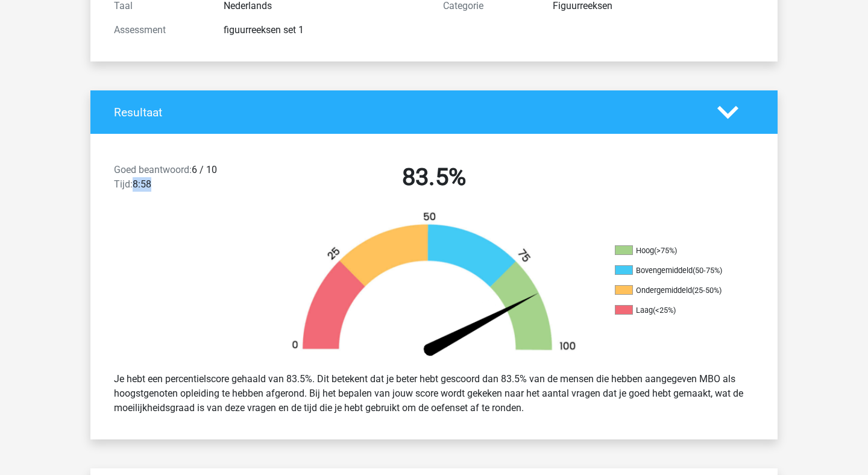  What do you see at coordinates (434, 286) in the screenshot?
I see `img: 84.bc7de206d6a3.png` at bounding box center [434, 286].